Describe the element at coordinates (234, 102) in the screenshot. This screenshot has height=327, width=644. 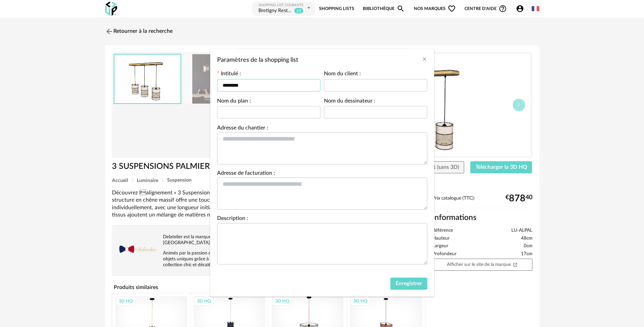
I see `label: Nom du plan :` at that location.